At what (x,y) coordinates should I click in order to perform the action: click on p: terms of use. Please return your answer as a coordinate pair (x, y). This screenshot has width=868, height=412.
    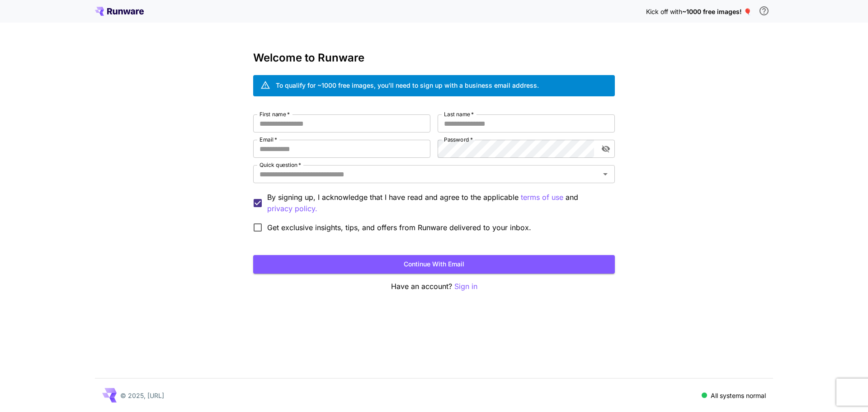
    Looking at the image, I should click on (542, 197).